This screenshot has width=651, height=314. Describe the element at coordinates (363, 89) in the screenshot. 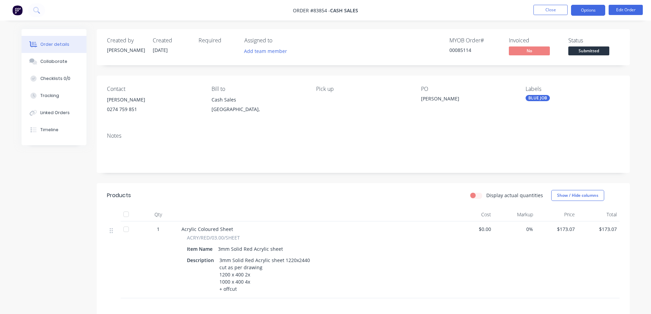

I see `div: Pick up` at that location.